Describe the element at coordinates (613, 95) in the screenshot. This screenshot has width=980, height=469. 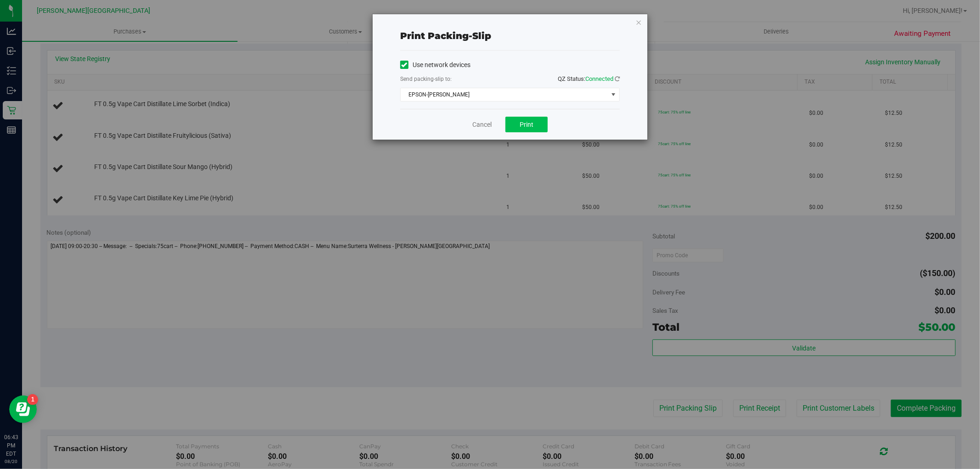
I see `span: select` at that location.